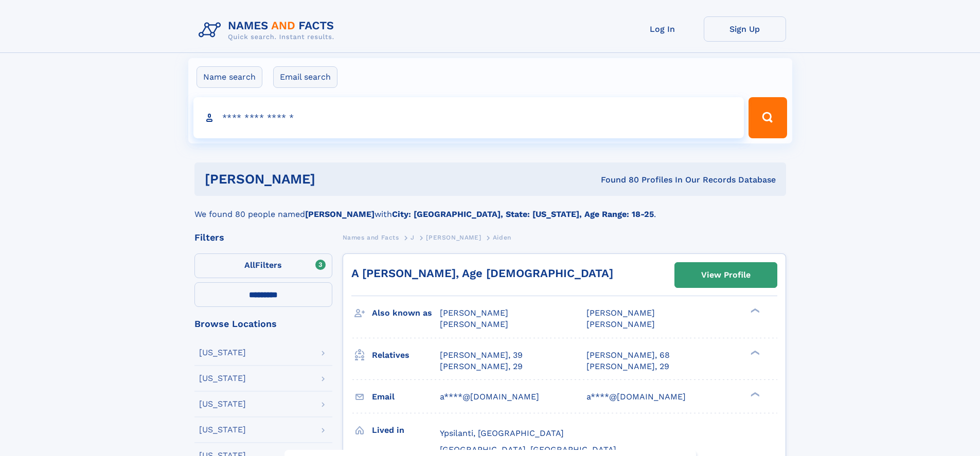  Describe the element at coordinates (371, 237) in the screenshot. I see `a: Names and Facts` at that location.